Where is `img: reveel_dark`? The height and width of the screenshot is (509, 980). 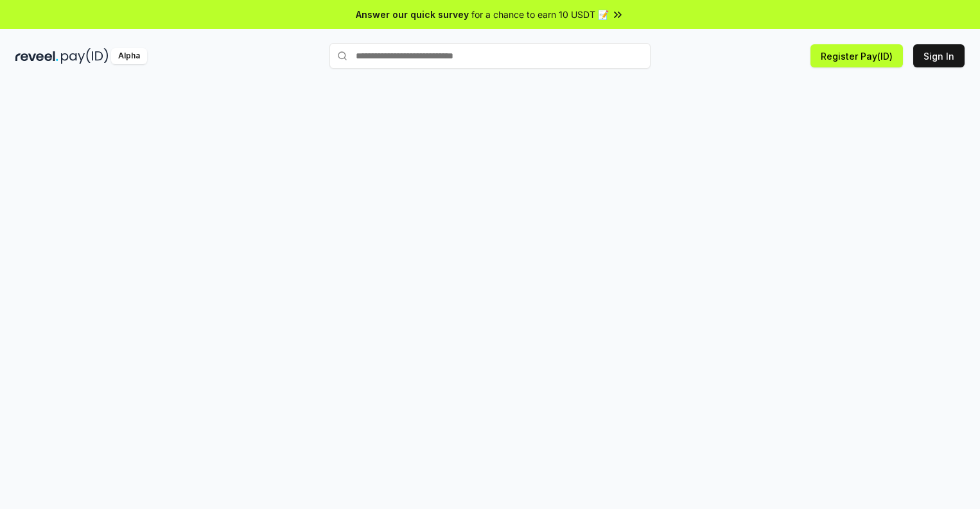 img: reveel_dark is located at coordinates (37, 56).